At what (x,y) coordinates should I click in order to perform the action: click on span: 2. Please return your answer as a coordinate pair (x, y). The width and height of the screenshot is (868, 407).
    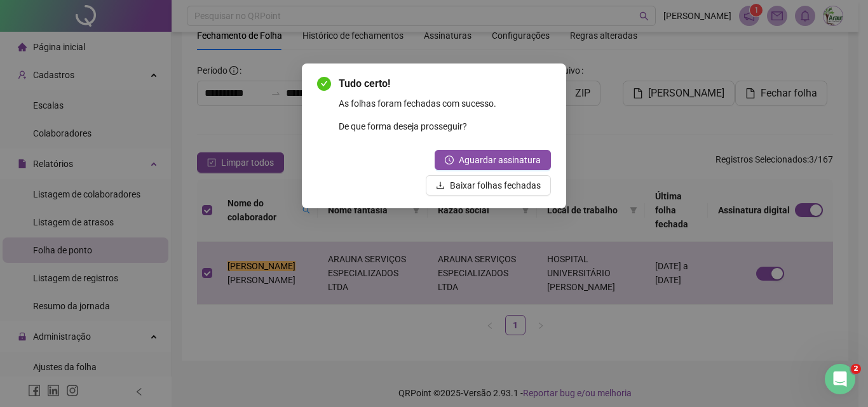
    Looking at the image, I should click on (856, 369).